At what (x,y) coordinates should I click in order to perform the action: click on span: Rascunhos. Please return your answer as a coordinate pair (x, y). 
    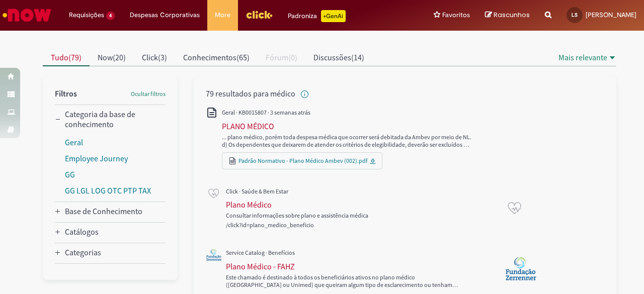
    Looking at the image, I should click on (512, 15).